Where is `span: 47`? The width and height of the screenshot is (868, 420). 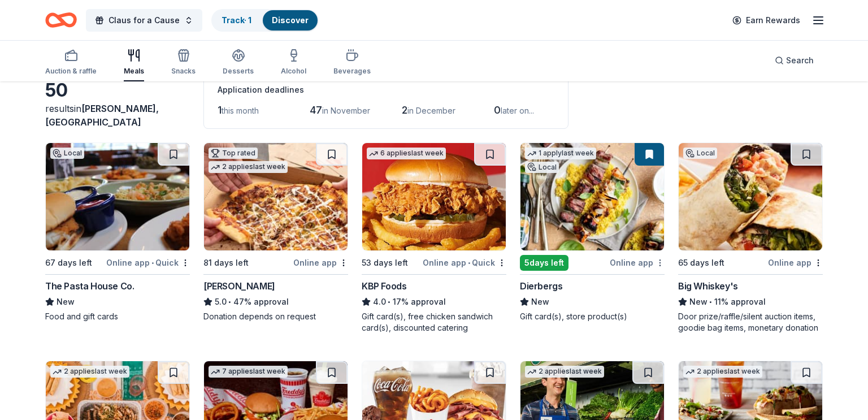 span: 47 is located at coordinates (316, 110).